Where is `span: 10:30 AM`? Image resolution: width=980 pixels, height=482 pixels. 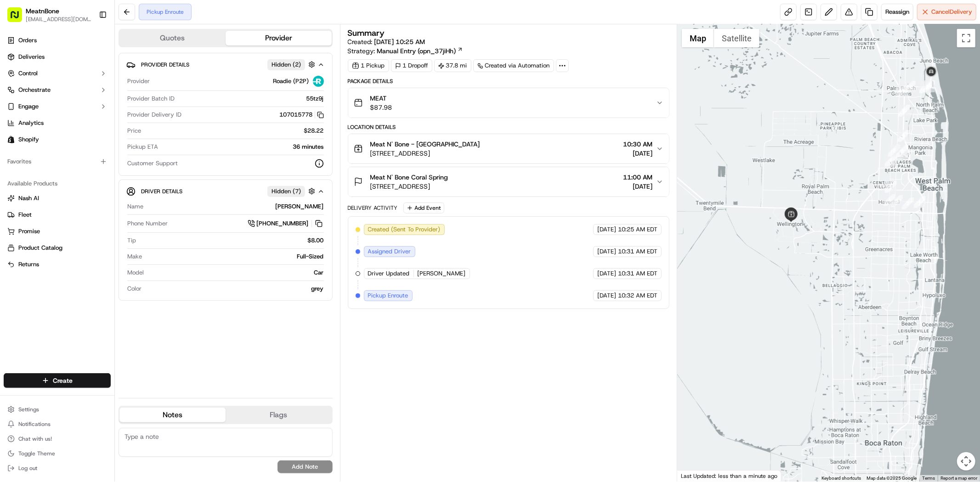 span: 10:30 AM is located at coordinates (638, 144).